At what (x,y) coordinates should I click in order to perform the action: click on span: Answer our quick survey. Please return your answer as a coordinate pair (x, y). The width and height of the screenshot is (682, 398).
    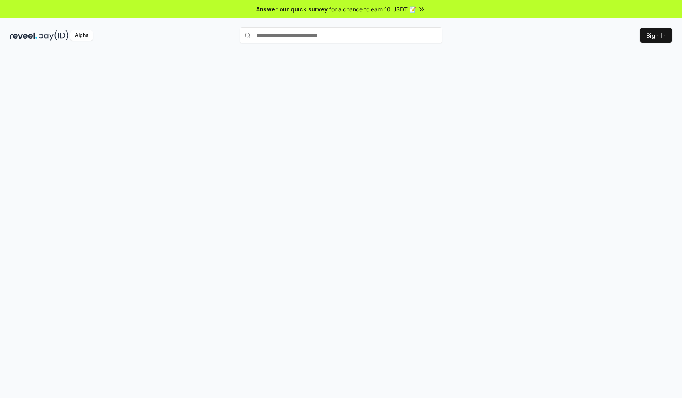
    Looking at the image, I should click on (292, 9).